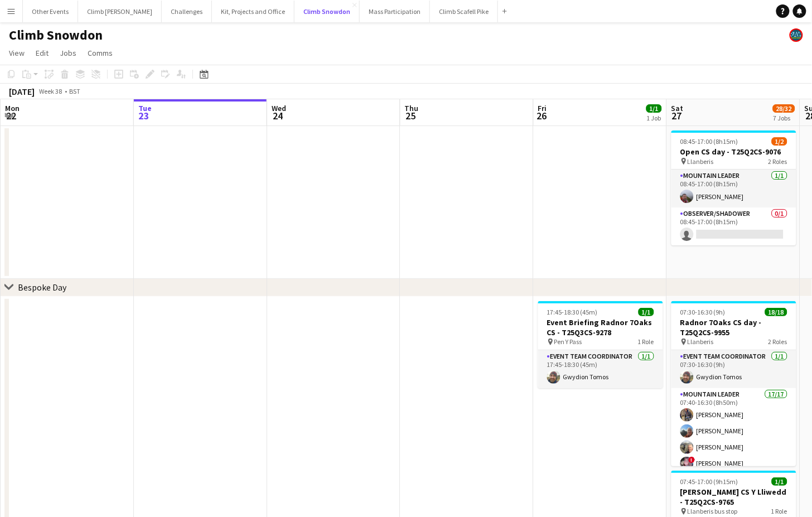 This screenshot has height=517, width=812. What do you see at coordinates (42, 53) in the screenshot?
I see `a: Edit` at bounding box center [42, 53].